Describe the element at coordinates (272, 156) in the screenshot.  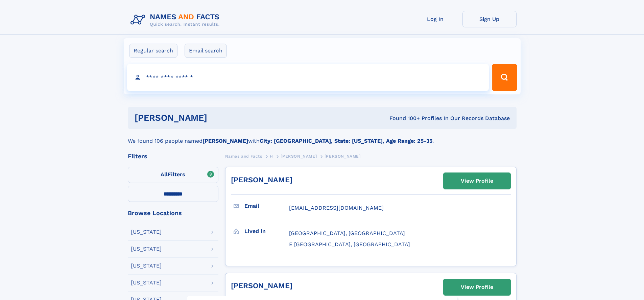
I see `span: H` at that location.